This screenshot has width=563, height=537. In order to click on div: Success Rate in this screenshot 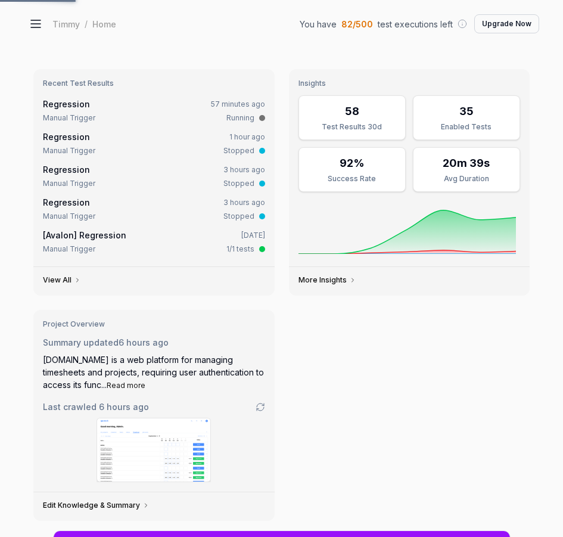, I will do `click(352, 179)`.